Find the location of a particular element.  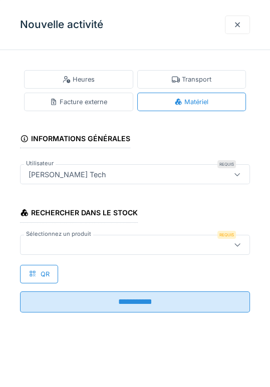

div: Rechercher dans le stock is located at coordinates (79, 214).